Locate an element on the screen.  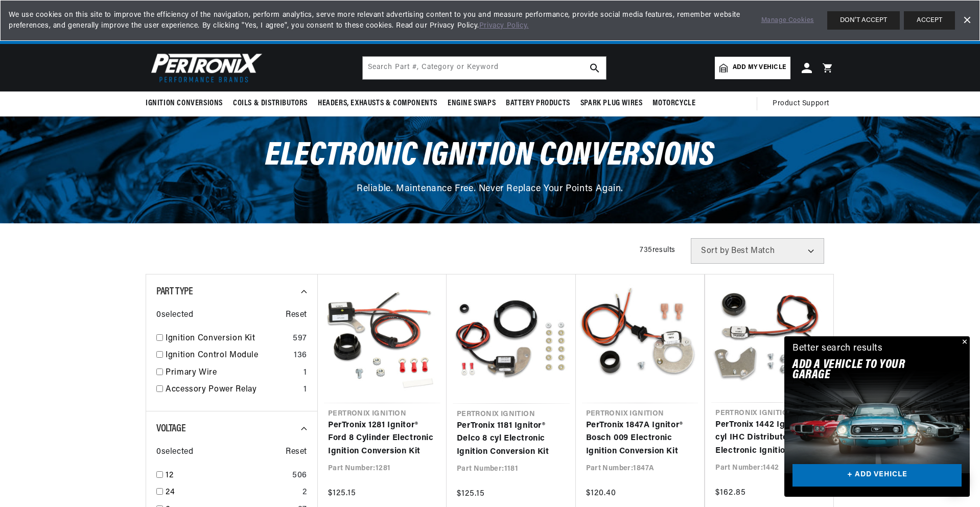
span: Battery Products is located at coordinates (538, 103).